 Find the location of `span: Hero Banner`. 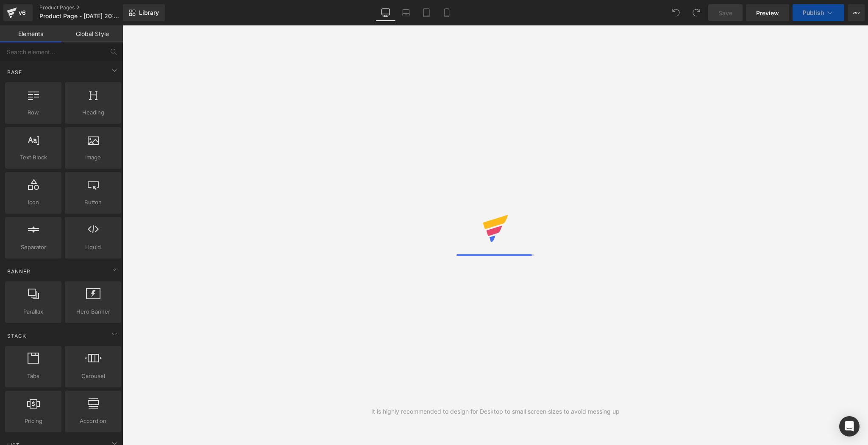

span: Hero Banner is located at coordinates (93, 311).